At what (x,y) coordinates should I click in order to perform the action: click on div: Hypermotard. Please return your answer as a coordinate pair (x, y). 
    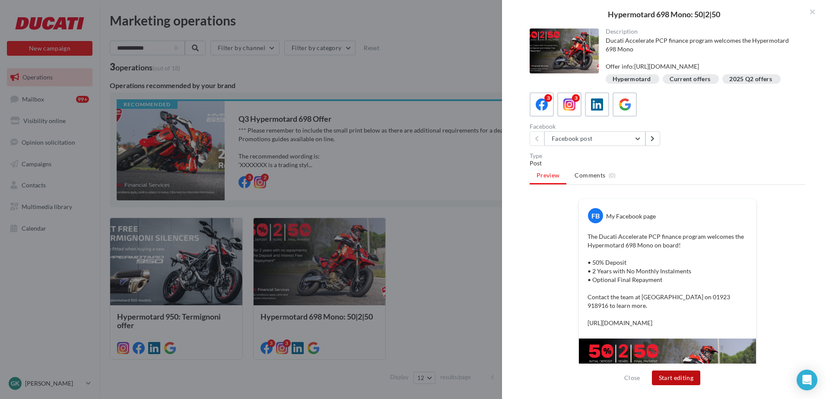
    Looking at the image, I should click on (631, 79).